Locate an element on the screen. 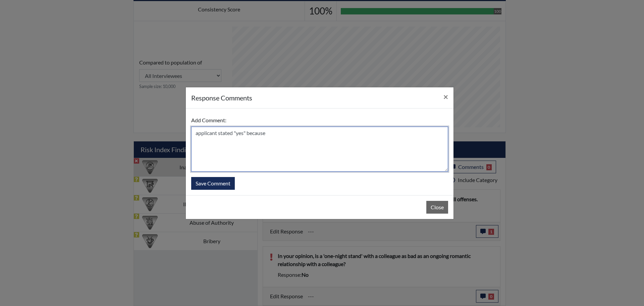 The image size is (644, 306). button: Save Comment is located at coordinates (213, 183).